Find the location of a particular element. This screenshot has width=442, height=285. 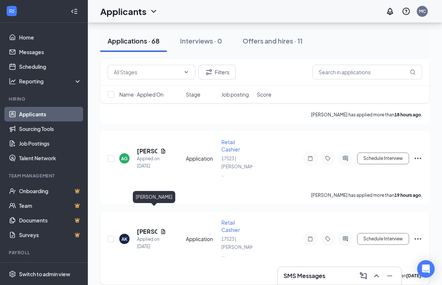

button: ComposeMessage is located at coordinates (363, 276).